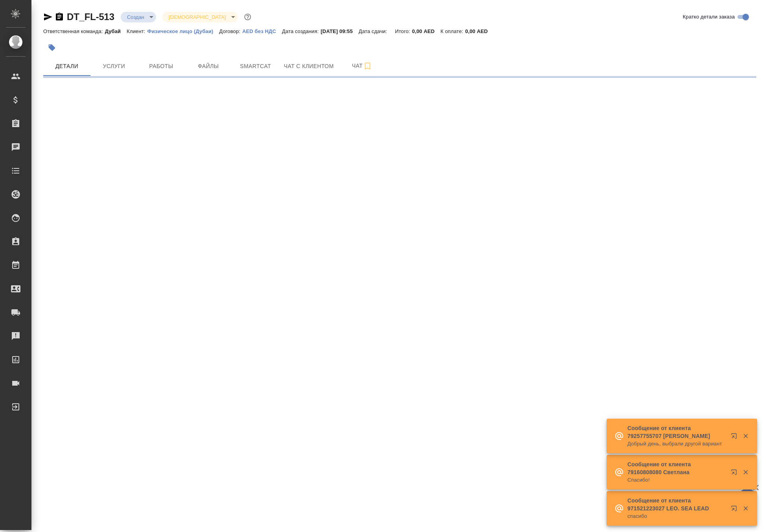 The width and height of the screenshot is (765, 532). What do you see at coordinates (161, 66) in the screenshot?
I see `span: Работы` at bounding box center [161, 66].